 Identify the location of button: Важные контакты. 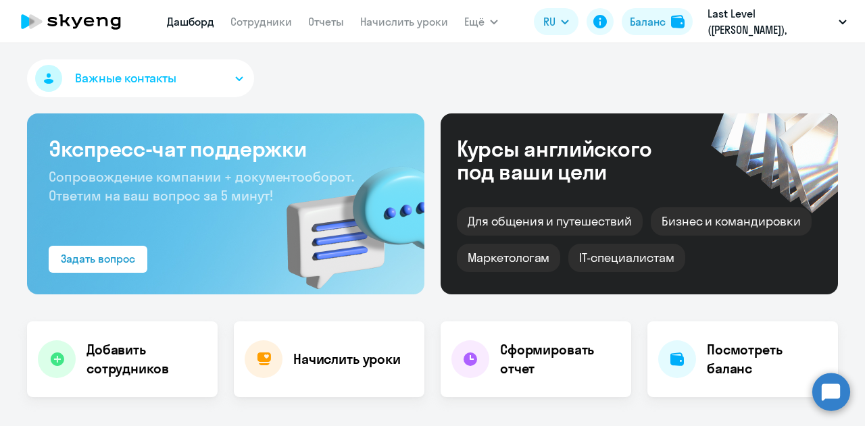
(141, 78).